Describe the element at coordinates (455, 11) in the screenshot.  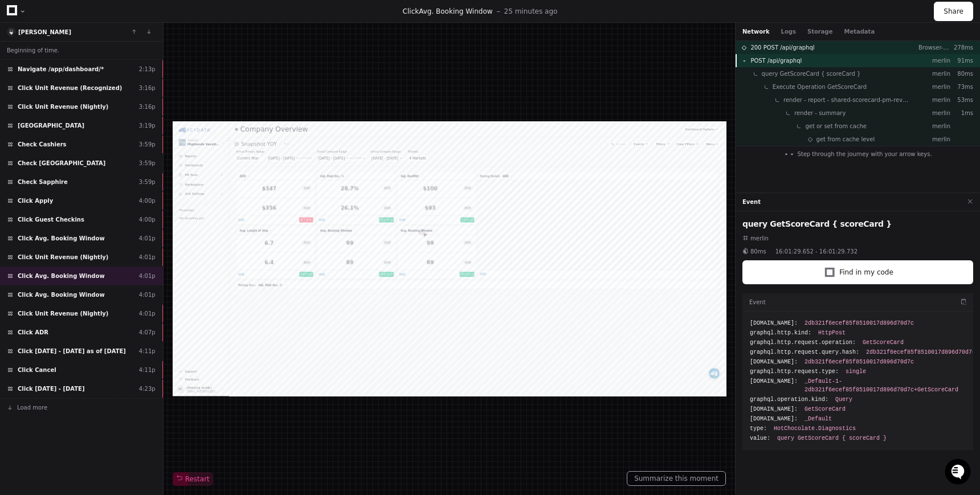
I see `span: Avg. Booking Window` at that location.